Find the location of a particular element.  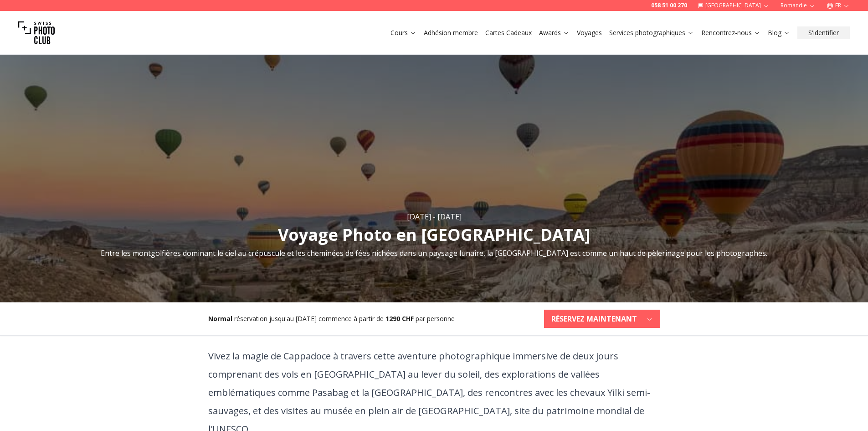

button: Blog is located at coordinates (779, 32).